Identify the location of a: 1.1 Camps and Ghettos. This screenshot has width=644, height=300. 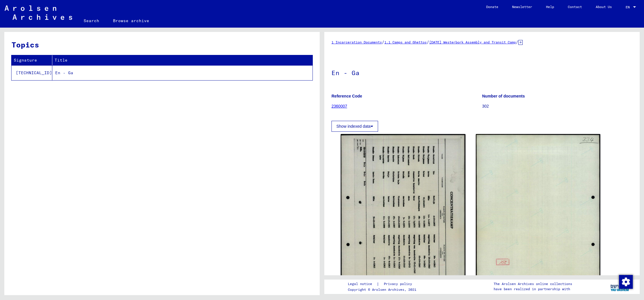
(405, 42).